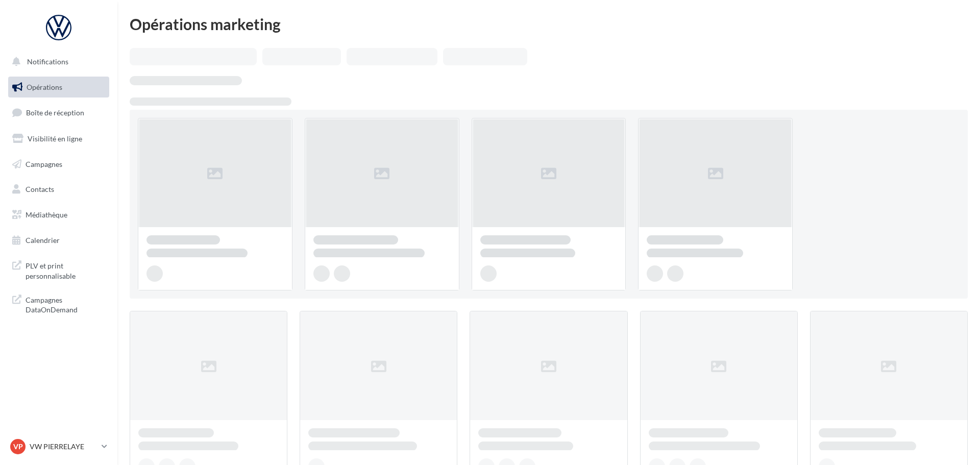 The height and width of the screenshot is (465, 980). Describe the element at coordinates (44, 163) in the screenshot. I see `span: Campagnes` at that location.